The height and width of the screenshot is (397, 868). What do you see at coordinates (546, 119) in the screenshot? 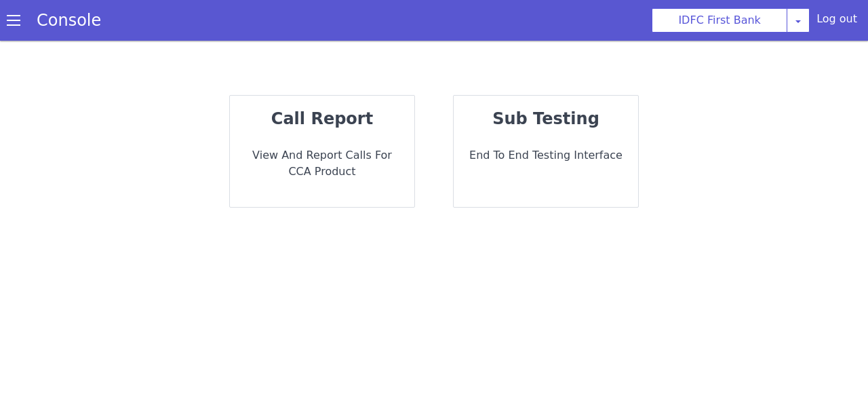
I see `strong: sub testing` at bounding box center [546, 119].